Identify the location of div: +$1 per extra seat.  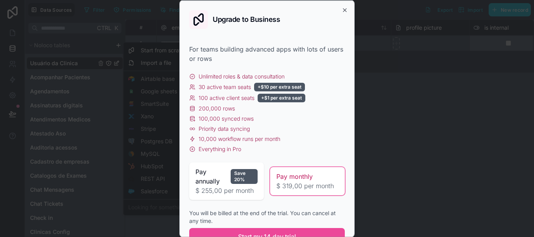
(282, 98).